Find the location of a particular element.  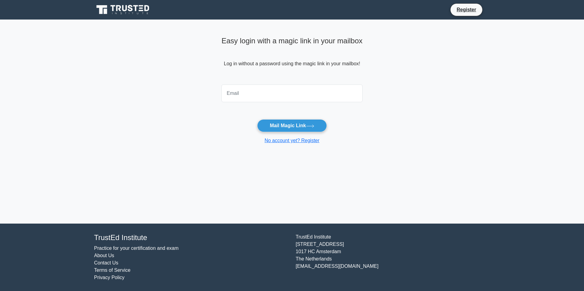

a: Contact Us is located at coordinates (106, 263).